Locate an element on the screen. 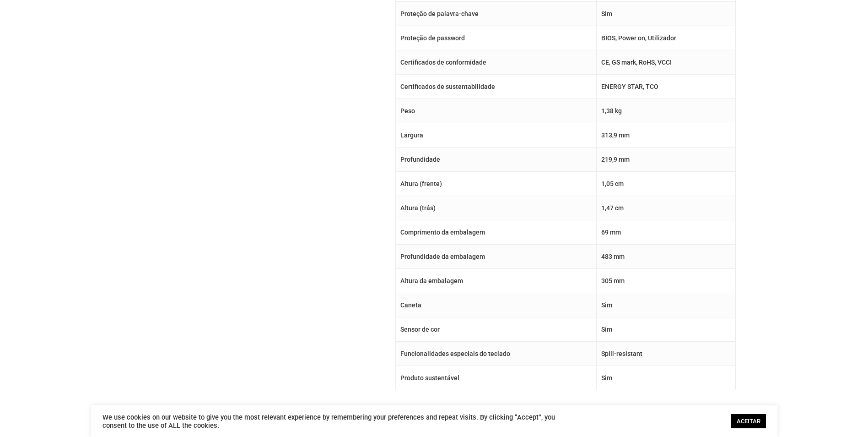 The height and width of the screenshot is (437, 868). td: Caneta is located at coordinates (496, 305).